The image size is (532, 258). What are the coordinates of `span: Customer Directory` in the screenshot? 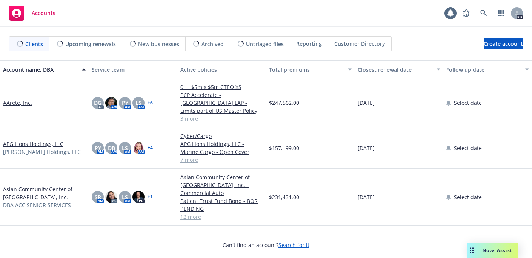 It's located at (360, 43).